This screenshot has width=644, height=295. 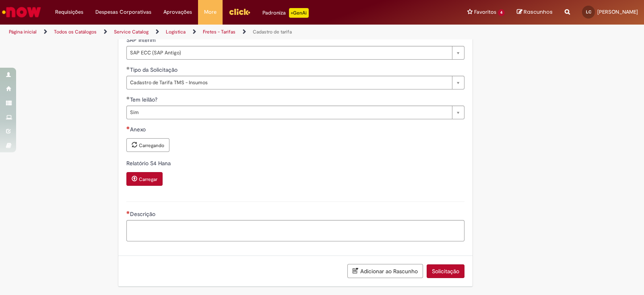 I want to click on button: Solicitação, so click(x=445, y=271).